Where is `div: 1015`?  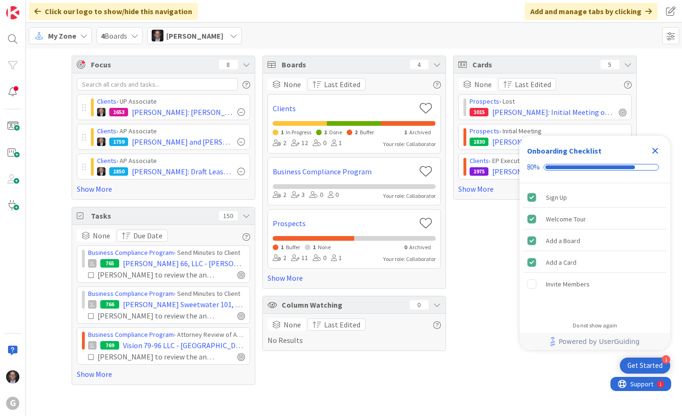 div: 1015 is located at coordinates (479, 112).